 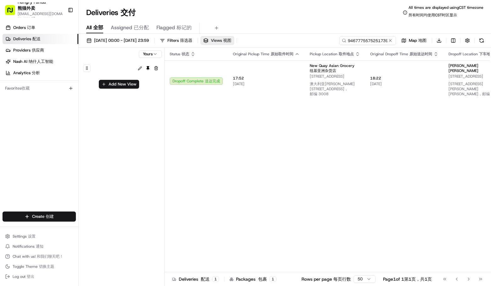 I want to click on span: 原始取件时间, so click(x=282, y=54).